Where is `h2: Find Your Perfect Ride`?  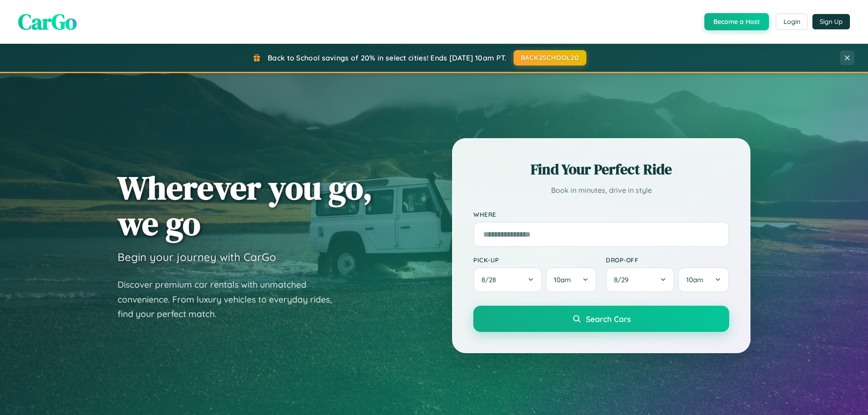
h2: Find Your Perfect Ride is located at coordinates (601, 170).